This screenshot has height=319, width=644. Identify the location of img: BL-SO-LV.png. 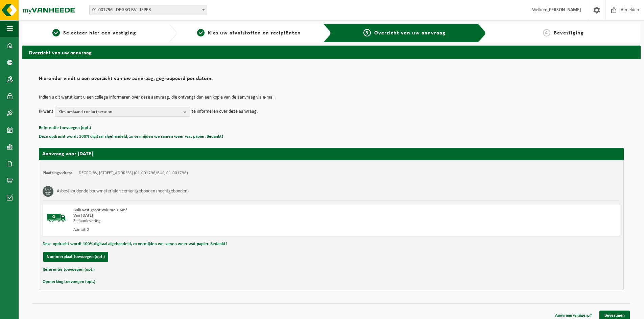
(56, 218).